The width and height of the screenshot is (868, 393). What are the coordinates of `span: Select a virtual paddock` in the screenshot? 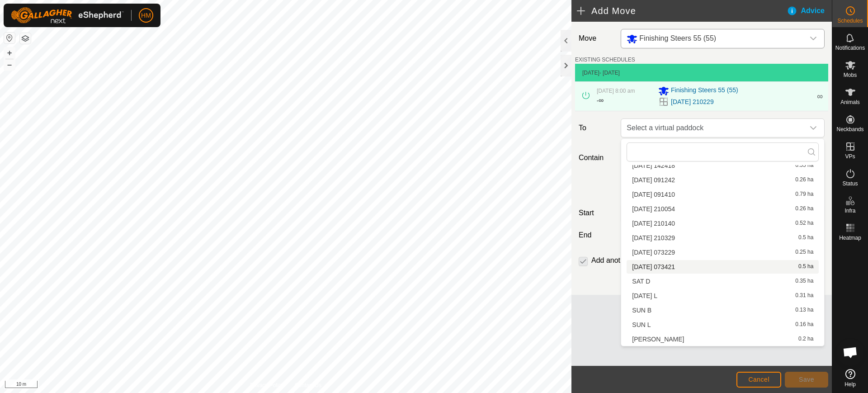 It's located at (713, 128).